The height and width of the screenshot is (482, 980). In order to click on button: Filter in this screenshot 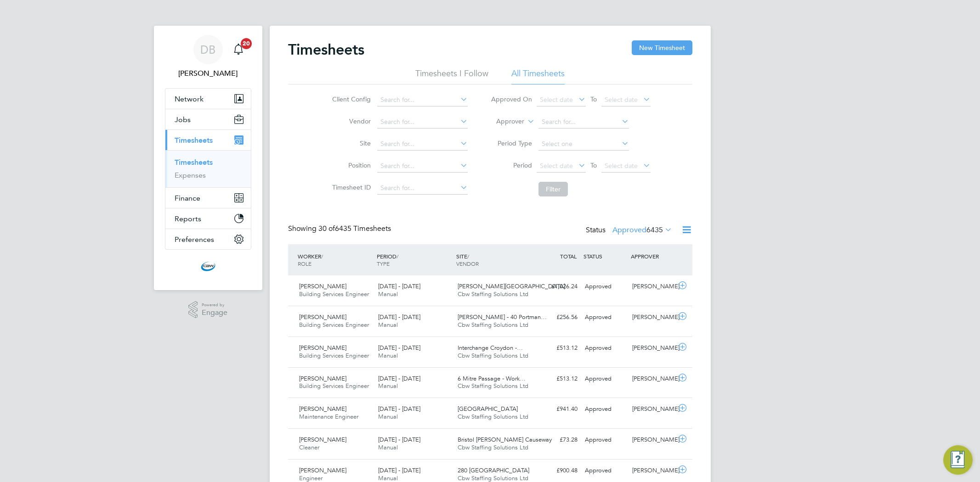, I will do `click(553, 189)`.